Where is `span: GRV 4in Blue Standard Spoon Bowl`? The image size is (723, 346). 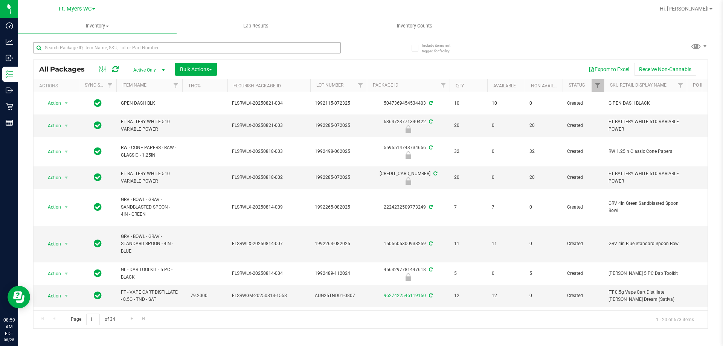 span: GRV 4in Blue Standard Spoon Bowl is located at coordinates (646, 244).